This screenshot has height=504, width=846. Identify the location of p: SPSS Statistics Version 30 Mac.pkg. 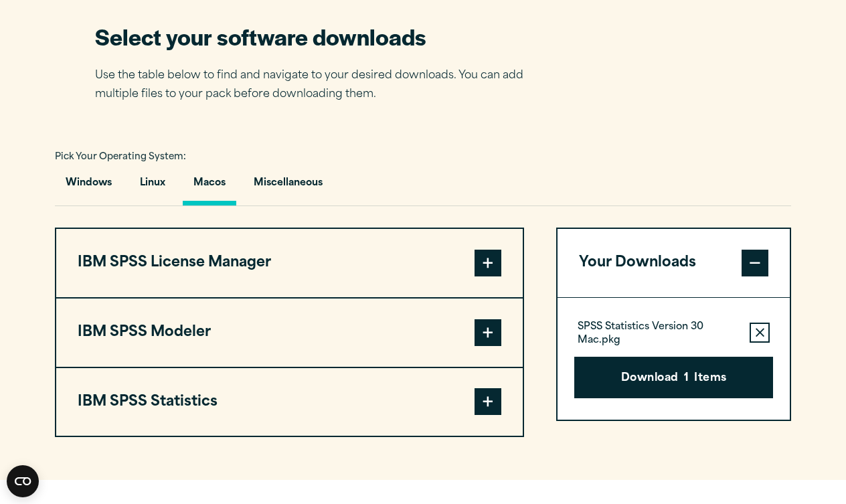
(658, 334).